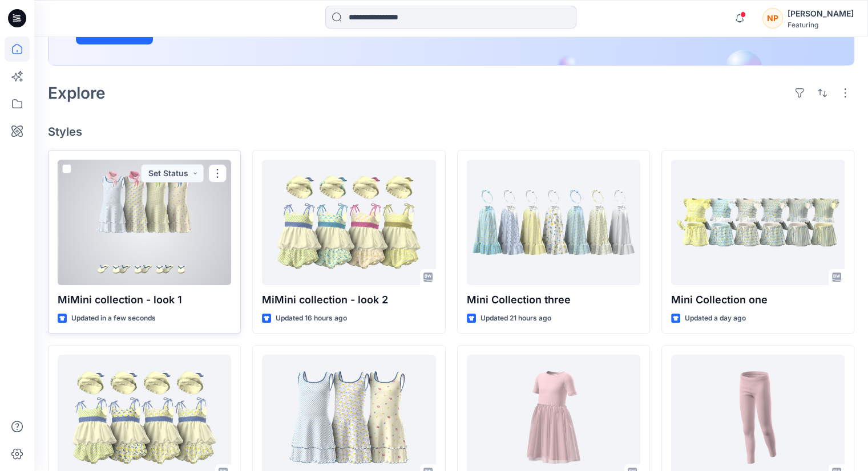 The height and width of the screenshot is (471, 868). What do you see at coordinates (144, 300) in the screenshot?
I see `p: MiMini collection - look 1` at bounding box center [144, 300].